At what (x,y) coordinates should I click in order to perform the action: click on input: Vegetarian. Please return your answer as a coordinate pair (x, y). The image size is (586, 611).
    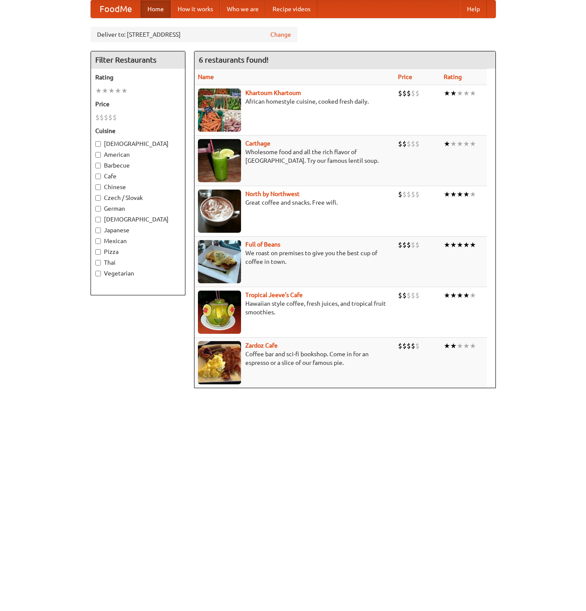
    Looking at the image, I should click on (98, 273).